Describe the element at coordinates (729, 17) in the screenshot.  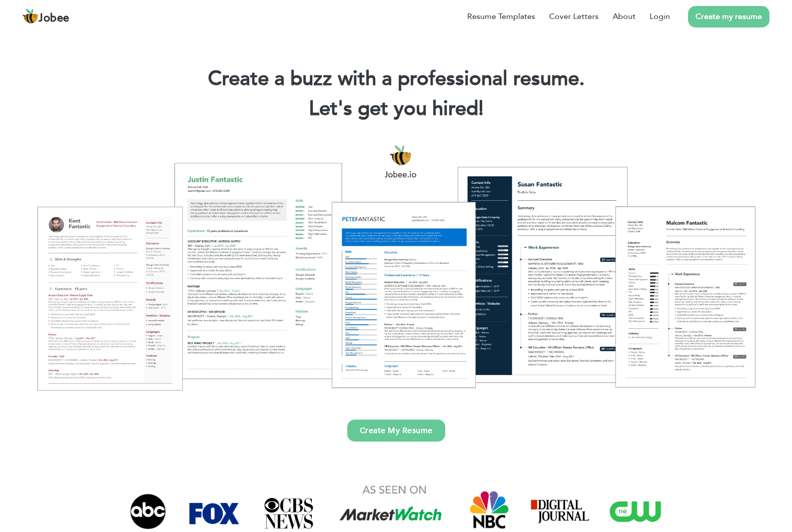
I see `a: Create my resume` at that location.